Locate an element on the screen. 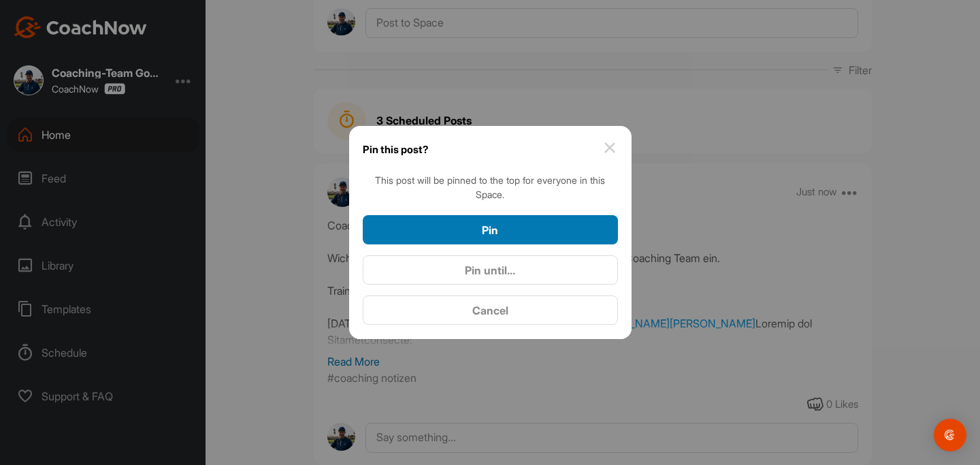 The width and height of the screenshot is (980, 465). div: This post will be pinned to the top for everyone in this Space. is located at coordinates (490, 187).